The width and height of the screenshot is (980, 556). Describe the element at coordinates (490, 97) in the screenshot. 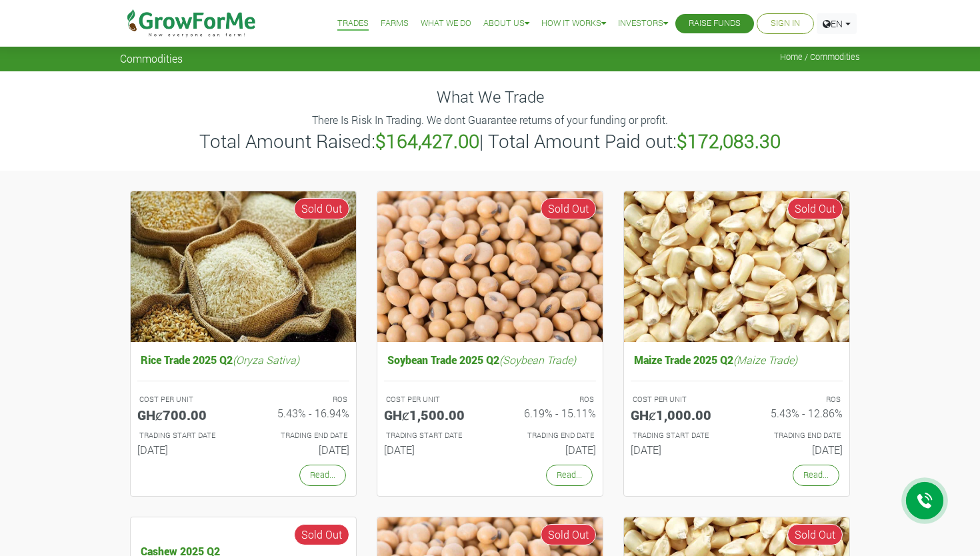

I see `h4: What We Trade` at that location.